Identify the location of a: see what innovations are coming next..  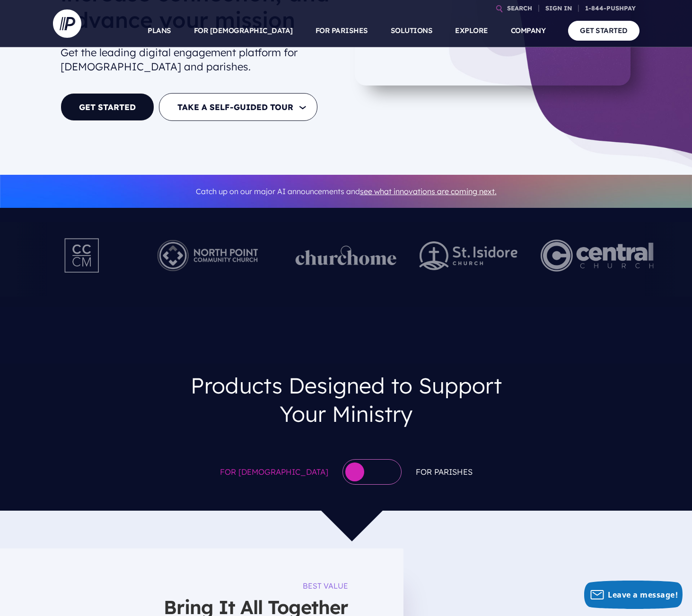
(428, 191).